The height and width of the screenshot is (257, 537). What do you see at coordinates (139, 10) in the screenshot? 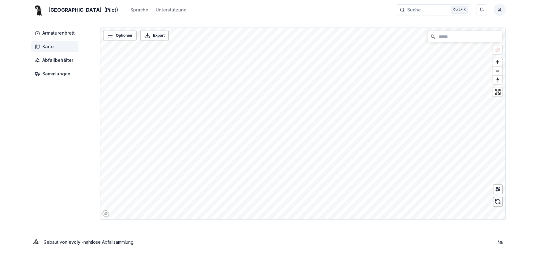
I see `button: Sprache` at bounding box center [139, 10].